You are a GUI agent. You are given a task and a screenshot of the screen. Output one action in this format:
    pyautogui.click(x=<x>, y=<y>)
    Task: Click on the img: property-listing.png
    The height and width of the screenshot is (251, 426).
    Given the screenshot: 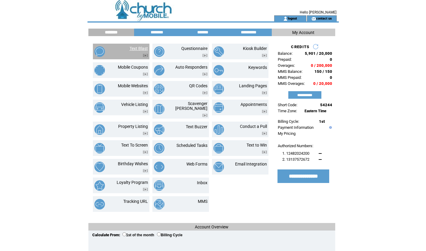 What is the action you would take?
    pyautogui.click(x=100, y=129)
    